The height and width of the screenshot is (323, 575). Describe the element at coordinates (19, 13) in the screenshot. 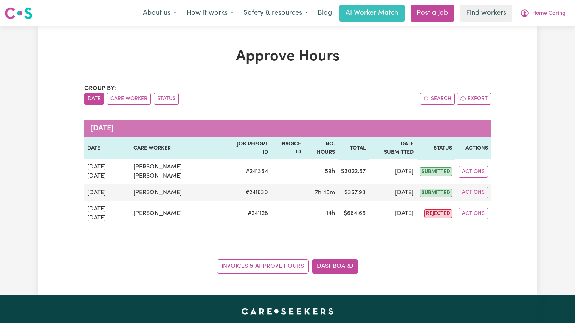

I see `a: Careseekers logo` at that location.